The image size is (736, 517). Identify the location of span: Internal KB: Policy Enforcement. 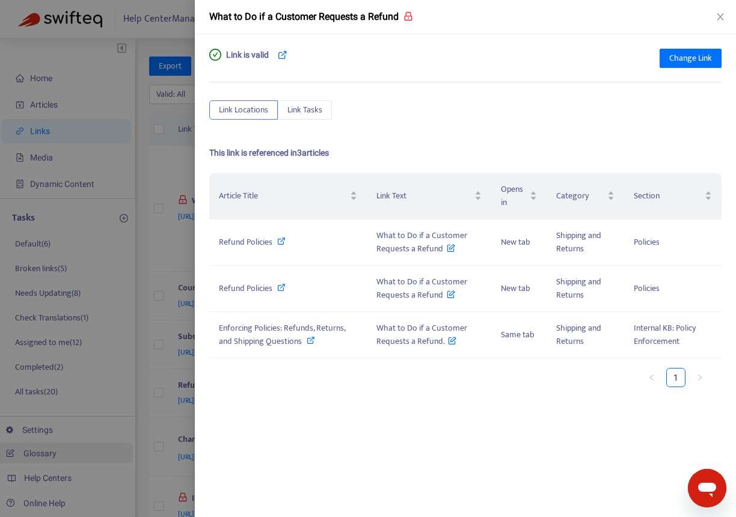
(664, 334).